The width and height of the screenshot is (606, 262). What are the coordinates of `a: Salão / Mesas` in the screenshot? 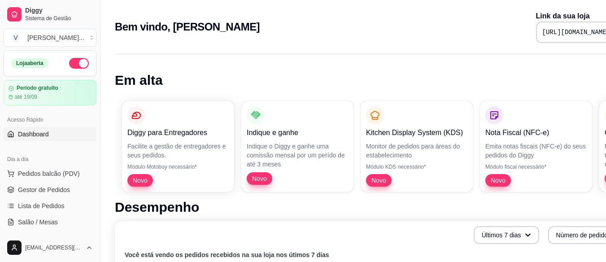 It's located at (50, 222).